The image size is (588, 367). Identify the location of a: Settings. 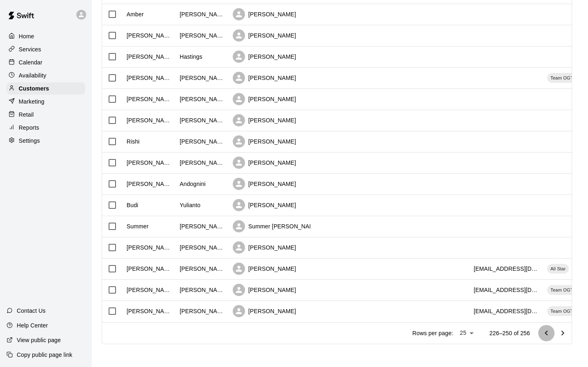
(46, 141).